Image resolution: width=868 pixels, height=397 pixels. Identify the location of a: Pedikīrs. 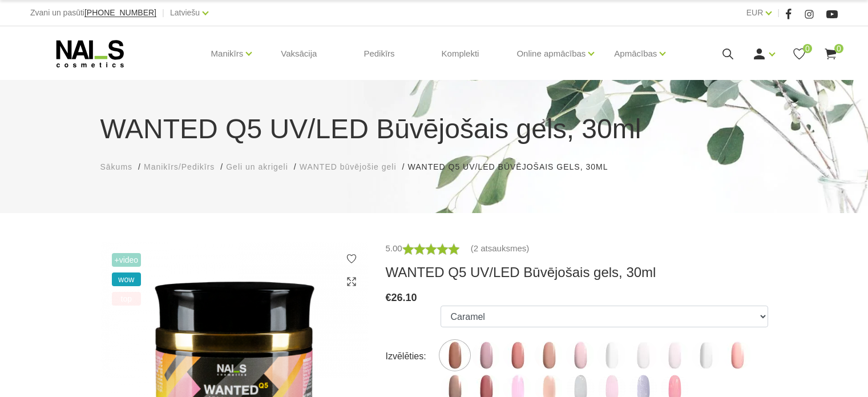
(379, 54).